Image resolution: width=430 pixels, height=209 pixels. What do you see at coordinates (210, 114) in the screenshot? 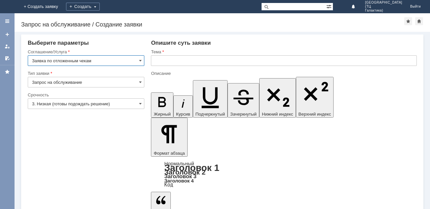
I see `span: Подчеркнутый` at bounding box center [210, 114].